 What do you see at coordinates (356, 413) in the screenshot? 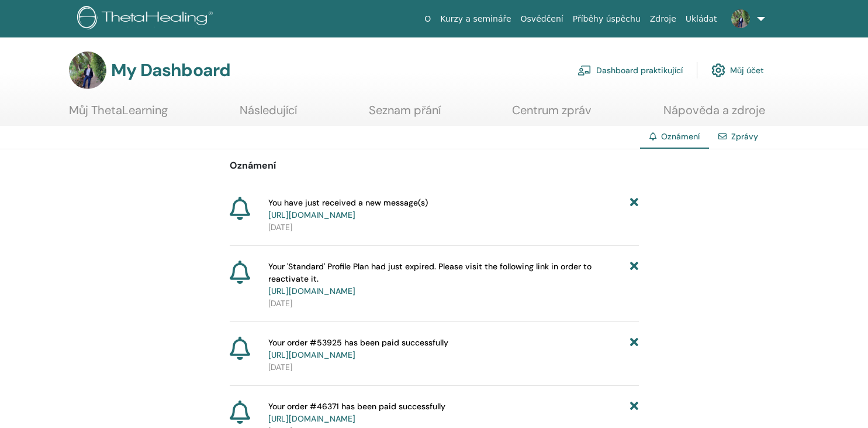
I see `span: Your order #46371 has been paid successfully` at bounding box center [356, 413].